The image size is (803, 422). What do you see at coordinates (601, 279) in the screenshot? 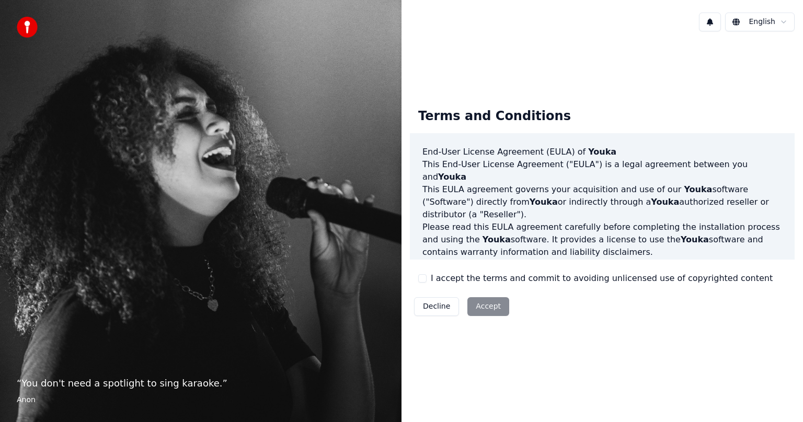
I see `label: I accept the terms and commit to avoiding unlicensed use of copyrighted content` at bounding box center [601, 279].